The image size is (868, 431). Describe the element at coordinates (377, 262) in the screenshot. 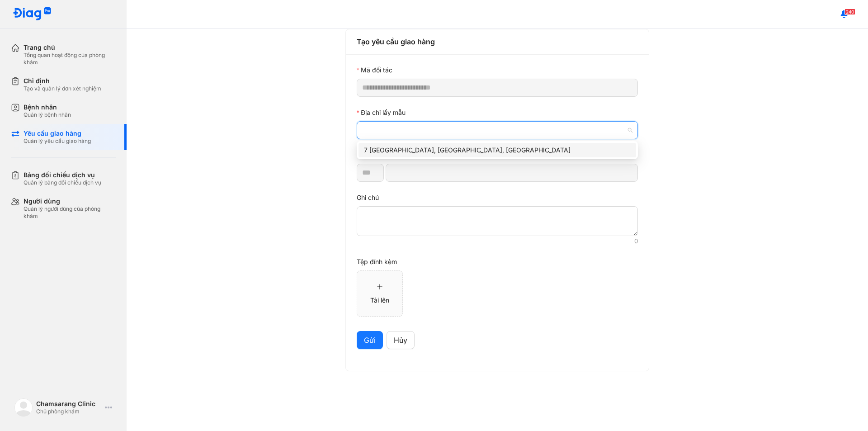

I see `label: Tệp đính kèm` at that location.